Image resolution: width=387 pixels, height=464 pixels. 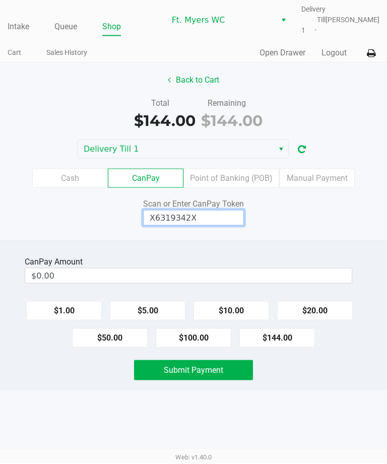 What do you see at coordinates (221, 21) in the screenshot?
I see `span: Ft. Myers WC` at bounding box center [221, 21].